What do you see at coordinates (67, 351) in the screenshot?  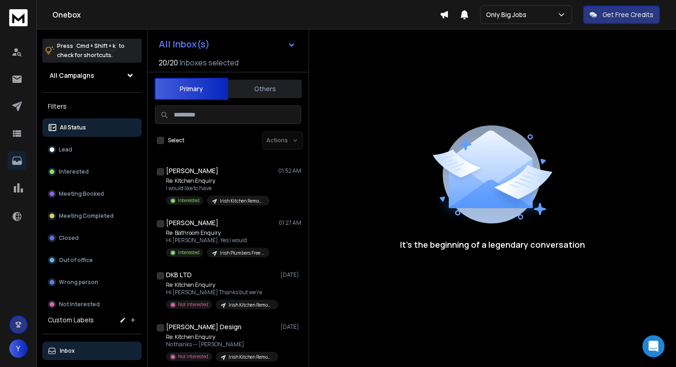 I see `p: Inbox` at bounding box center [67, 351].